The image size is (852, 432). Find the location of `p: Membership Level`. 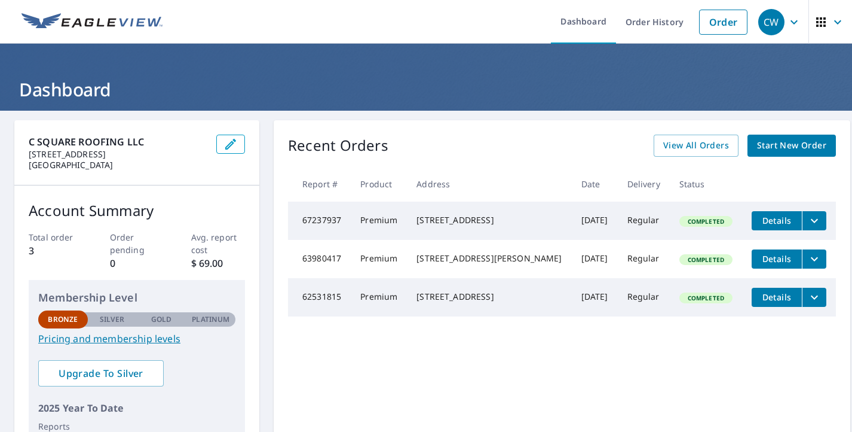

p: Membership Level is located at coordinates (137, 297).